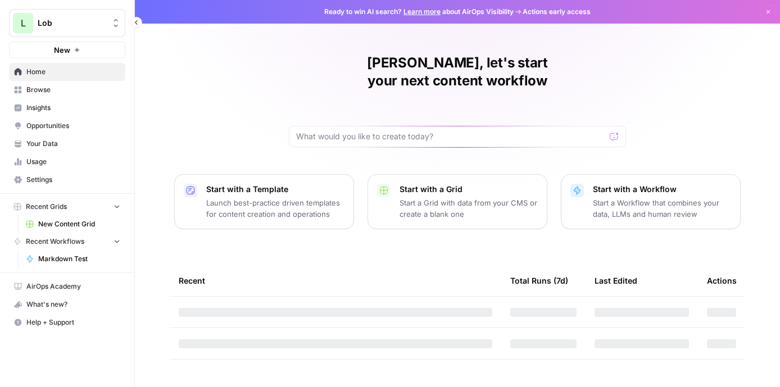 The width and height of the screenshot is (780, 387). What do you see at coordinates (67, 23) in the screenshot?
I see `button: Workspace: Lob` at bounding box center [67, 23].